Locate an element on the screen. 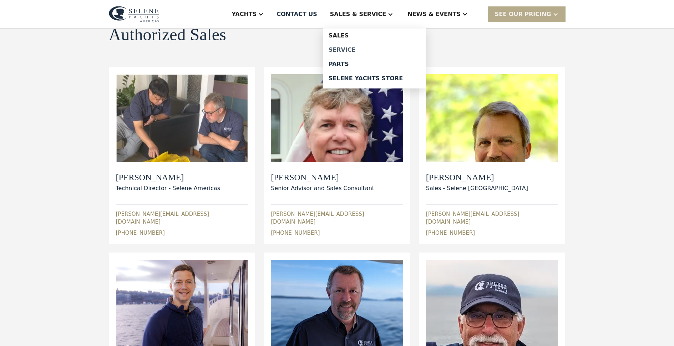 Image resolution: width=674 pixels, height=346 pixels. div: Sales is located at coordinates (374, 36).